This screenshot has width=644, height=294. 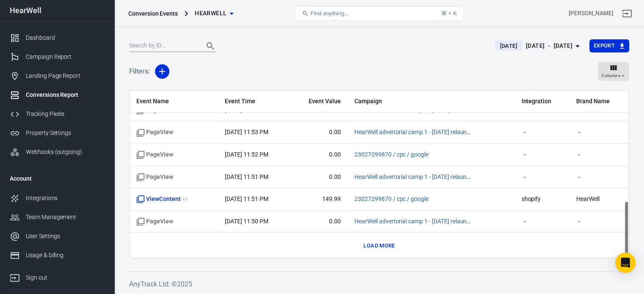 What do you see at coordinates (599, 102) in the screenshot?
I see `span: Brand Name` at bounding box center [599, 102].